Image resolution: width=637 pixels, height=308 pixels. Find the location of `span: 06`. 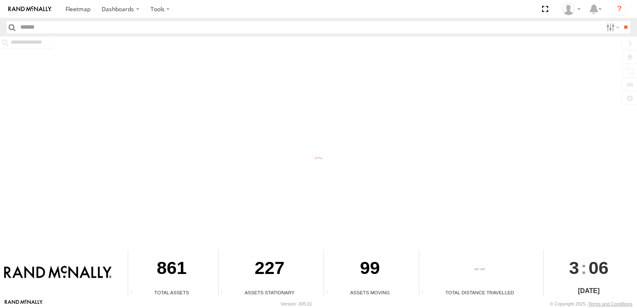

span: 06 is located at coordinates (598, 267).